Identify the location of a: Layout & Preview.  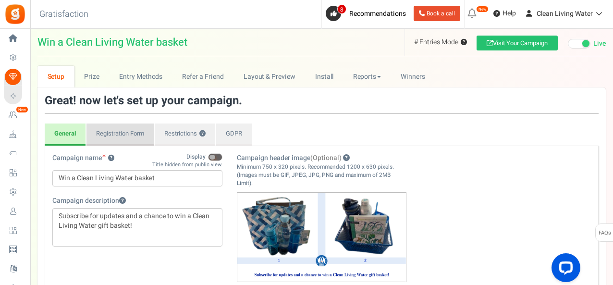
(269, 76).